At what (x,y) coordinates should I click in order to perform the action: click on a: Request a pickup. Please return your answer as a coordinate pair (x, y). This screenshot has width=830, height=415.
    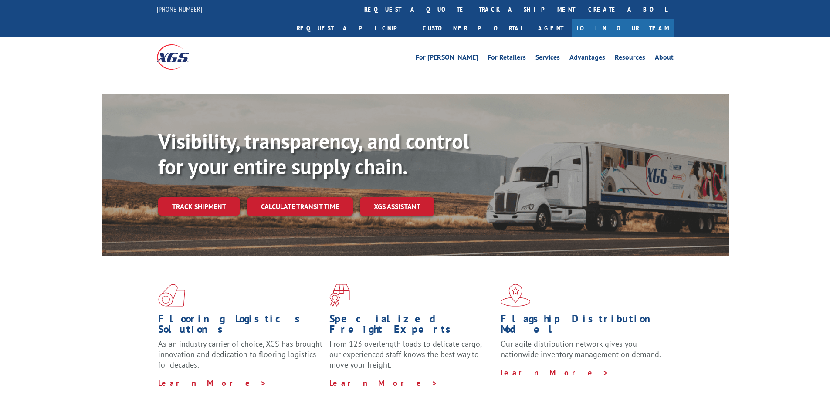
    Looking at the image, I should click on (353, 28).